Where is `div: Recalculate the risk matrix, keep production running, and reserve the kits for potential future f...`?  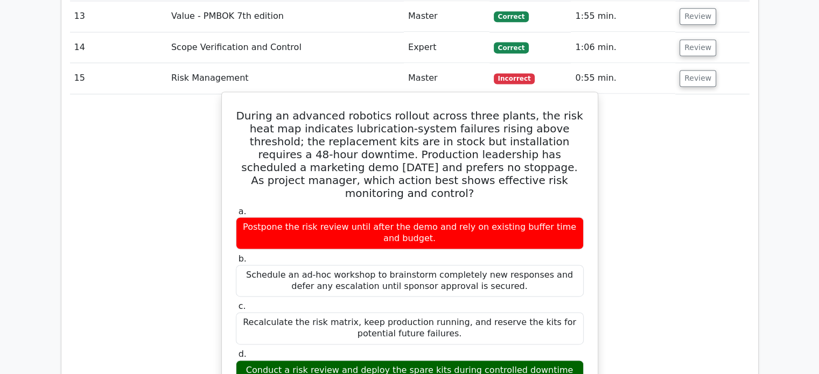
div: Recalculate the risk matrix, keep production running, and reserve the kits for potential future f... is located at coordinates (410, 329).